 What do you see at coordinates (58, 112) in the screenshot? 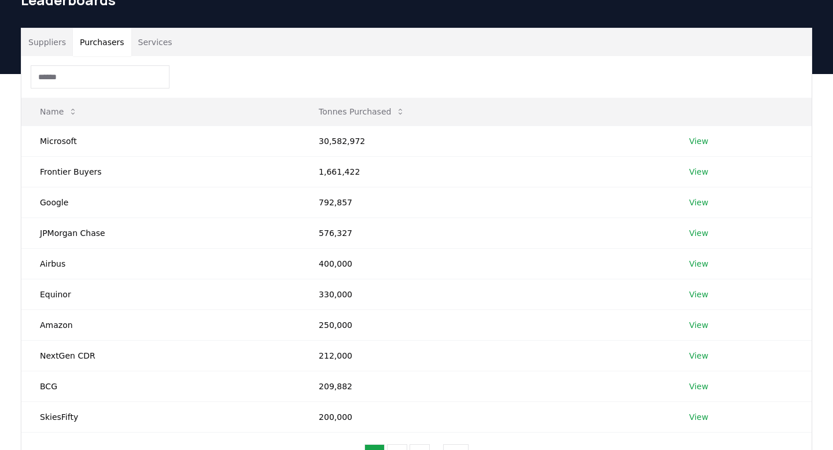
I see `button: Name` at bounding box center [58, 112].